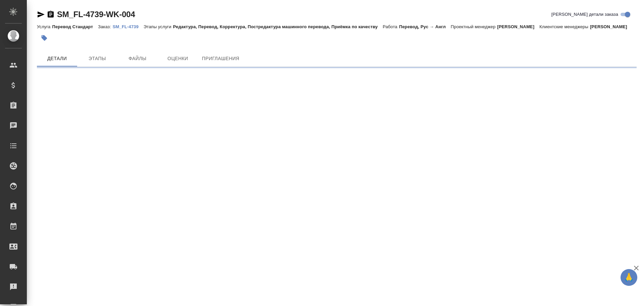  Describe the element at coordinates (425, 26) in the screenshot. I see `p: Перевод, Рус → Англ` at that location.